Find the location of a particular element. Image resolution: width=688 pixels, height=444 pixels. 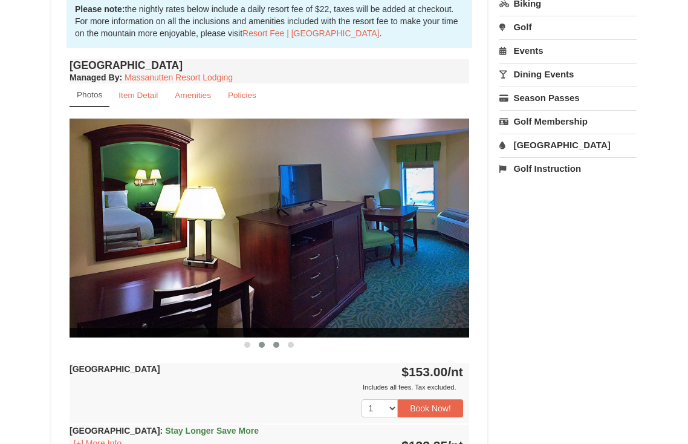

small: Policies is located at coordinates (242, 95).